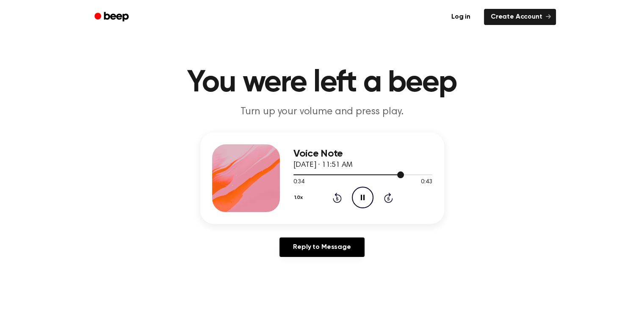 This screenshot has height=309, width=644. I want to click on span: 0:34, so click(299, 182).